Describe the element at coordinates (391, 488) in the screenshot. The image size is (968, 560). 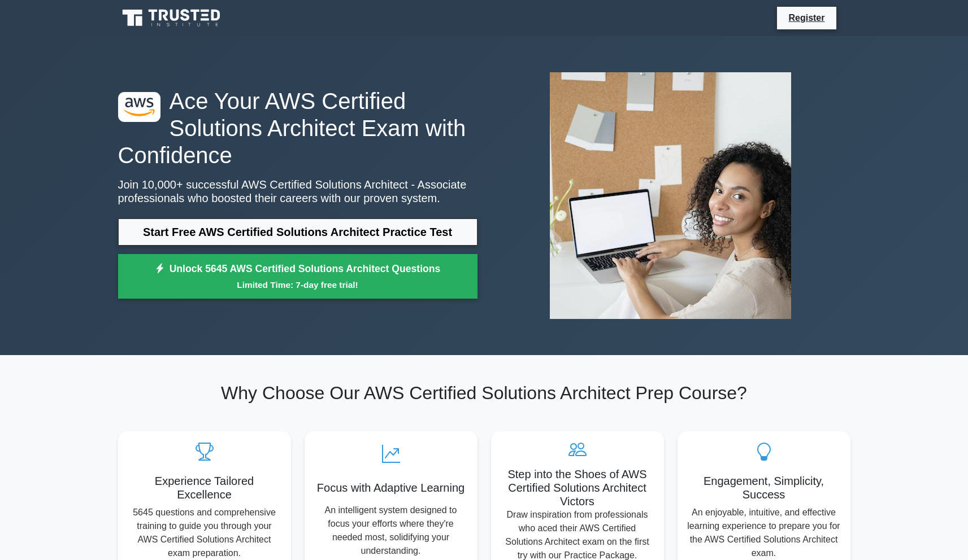
I see `h5: Focus with Adaptive Learning` at that location.